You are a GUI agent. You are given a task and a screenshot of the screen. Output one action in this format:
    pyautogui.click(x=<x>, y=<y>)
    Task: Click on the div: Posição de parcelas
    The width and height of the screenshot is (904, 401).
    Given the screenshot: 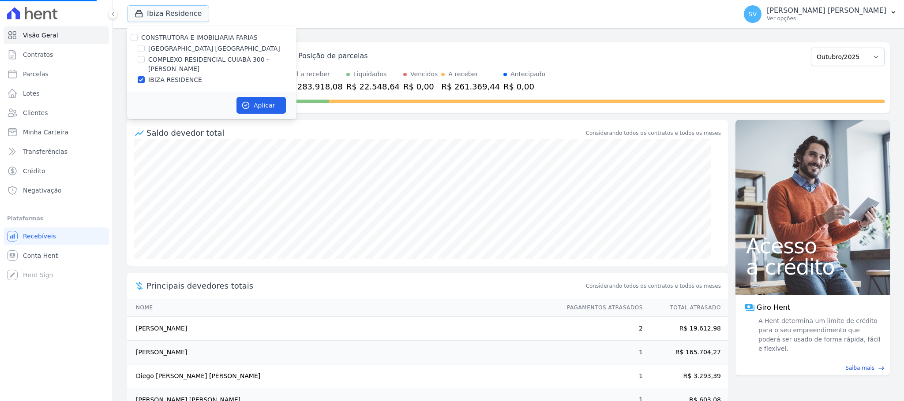 What is the action you would take?
    pyautogui.click(x=333, y=56)
    